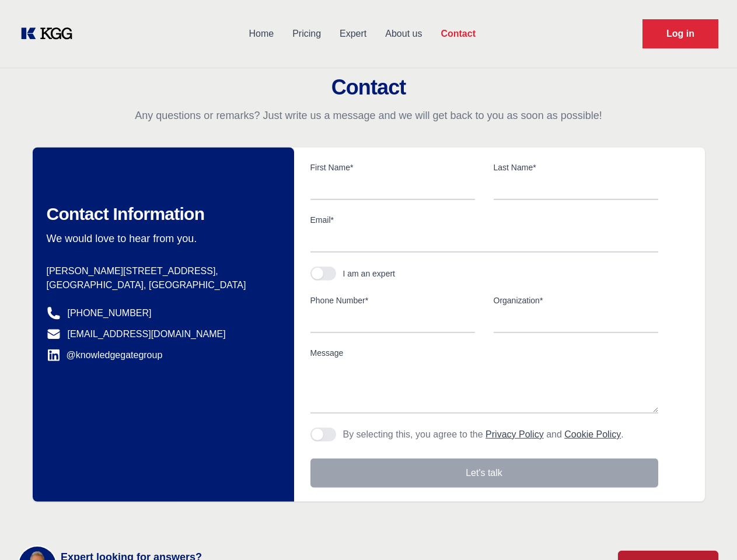 The width and height of the screenshot is (737, 560). Describe the element at coordinates (393, 167) in the screenshot. I see `label: First Name*` at that location.